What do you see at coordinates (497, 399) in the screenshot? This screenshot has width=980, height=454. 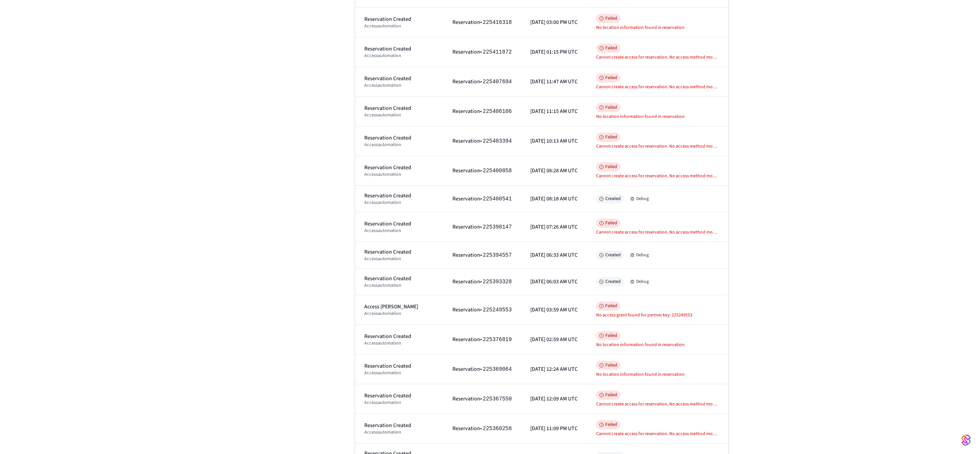 I see `span: 225367550` at bounding box center [497, 399].